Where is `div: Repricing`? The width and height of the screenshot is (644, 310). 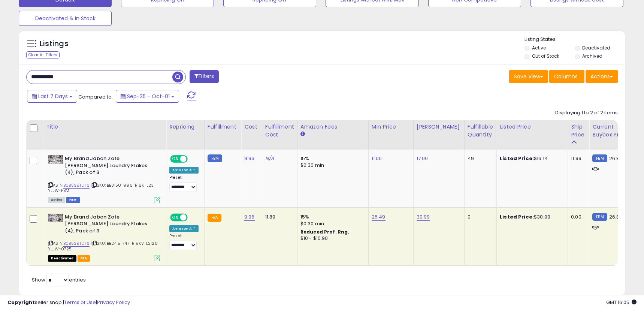 div: Repricing is located at coordinates (185, 127).